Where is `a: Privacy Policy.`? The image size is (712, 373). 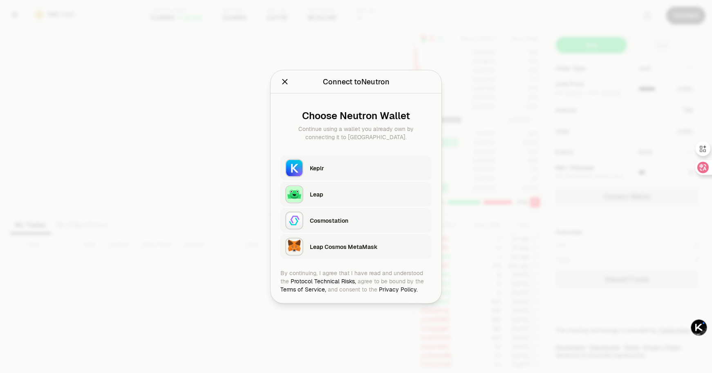
a: Privacy Policy. is located at coordinates (398, 289).